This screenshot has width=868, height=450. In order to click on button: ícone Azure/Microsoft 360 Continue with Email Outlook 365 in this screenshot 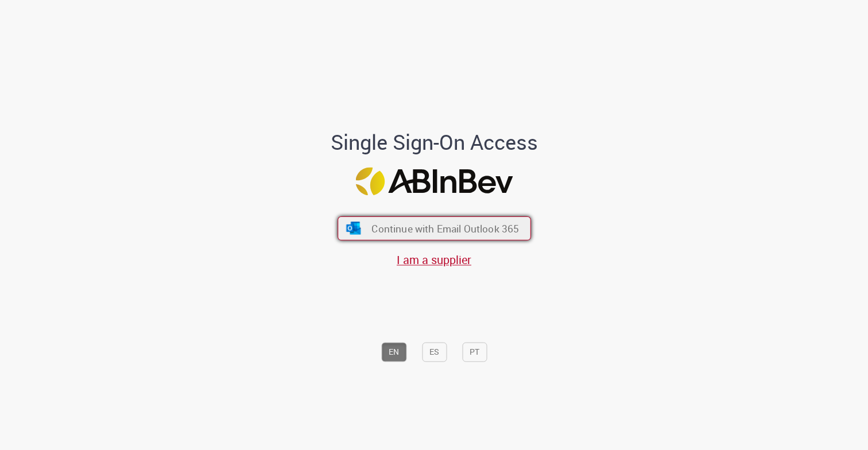, I will do `click(434, 229)`.